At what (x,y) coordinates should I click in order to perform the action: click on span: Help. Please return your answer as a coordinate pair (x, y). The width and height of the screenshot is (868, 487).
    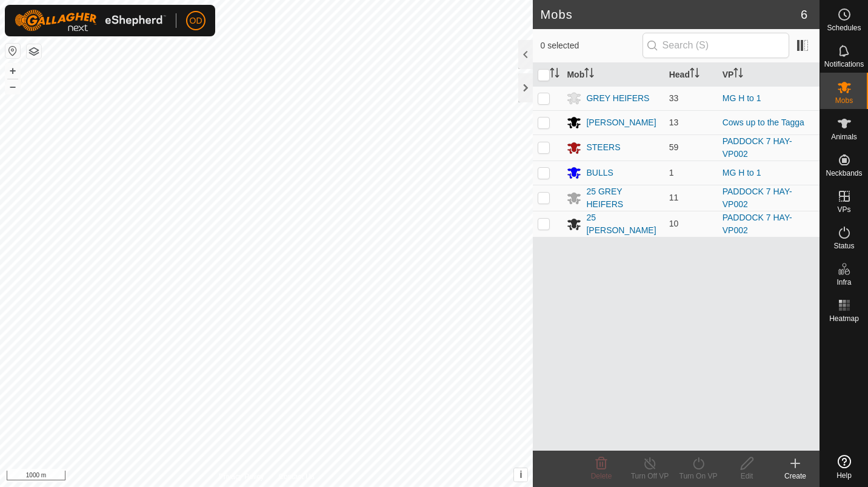
    Looking at the image, I should click on (843, 476).